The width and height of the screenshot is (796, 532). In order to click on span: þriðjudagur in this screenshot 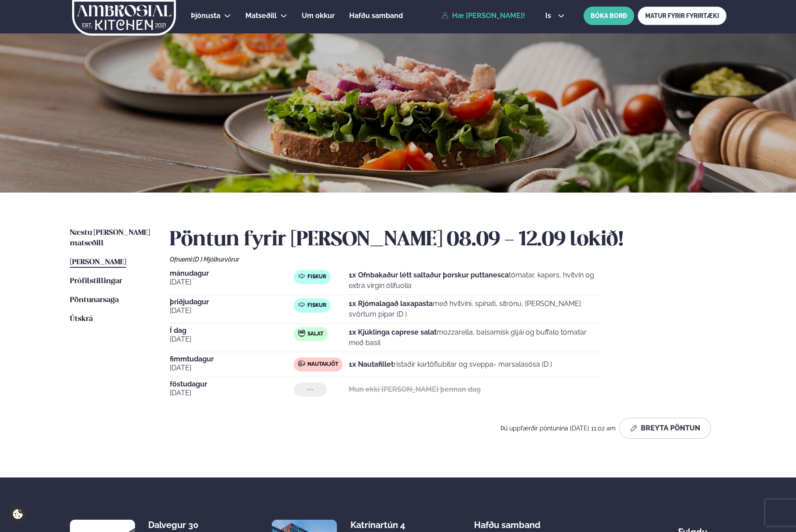, I will do `click(232, 302)`.